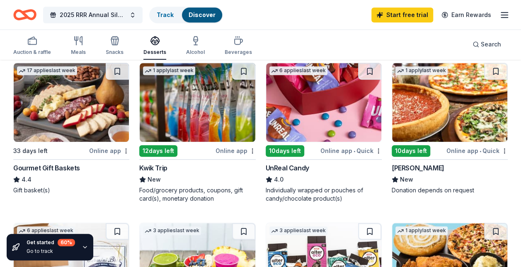 The width and height of the screenshot is (521, 267). I want to click on span: 4.0, so click(278, 179).